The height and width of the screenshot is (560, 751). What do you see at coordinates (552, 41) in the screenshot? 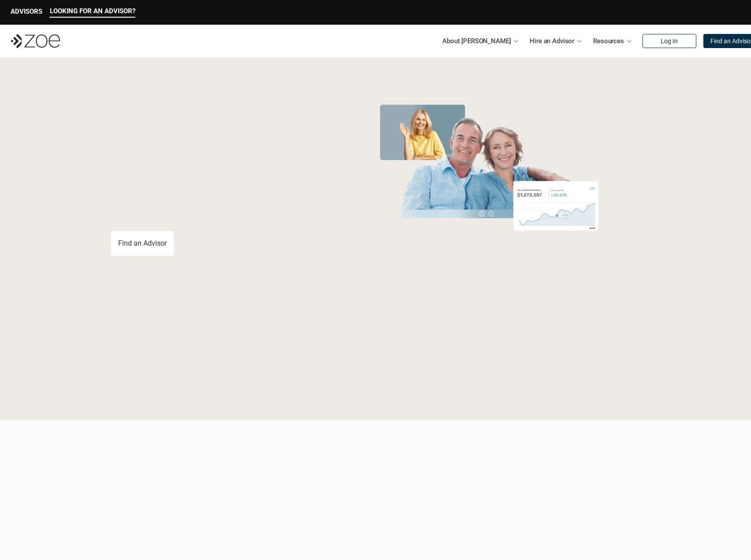
I see `p: Hire an Advisor` at bounding box center [552, 41].